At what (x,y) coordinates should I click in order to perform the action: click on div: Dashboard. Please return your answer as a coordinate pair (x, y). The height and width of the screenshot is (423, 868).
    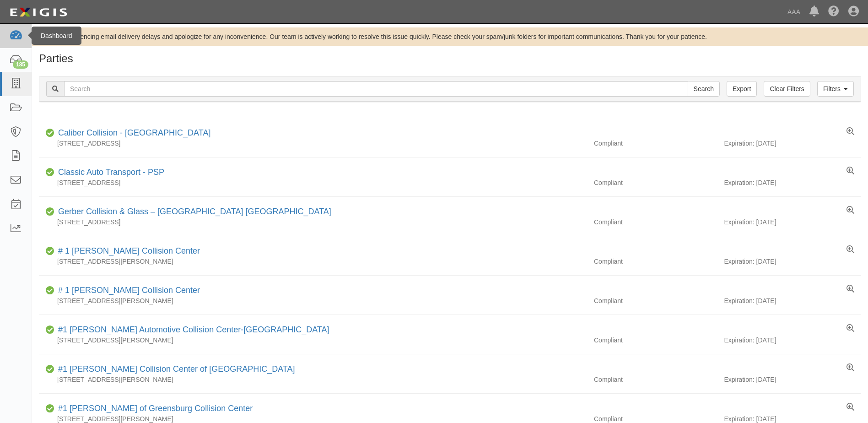
    Looking at the image, I should click on (56, 35).